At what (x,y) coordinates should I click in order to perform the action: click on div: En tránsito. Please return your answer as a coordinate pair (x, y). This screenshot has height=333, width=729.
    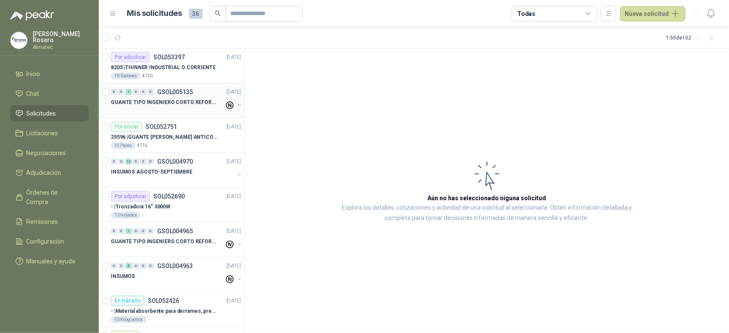
    Looking at the image, I should click on (128, 301).